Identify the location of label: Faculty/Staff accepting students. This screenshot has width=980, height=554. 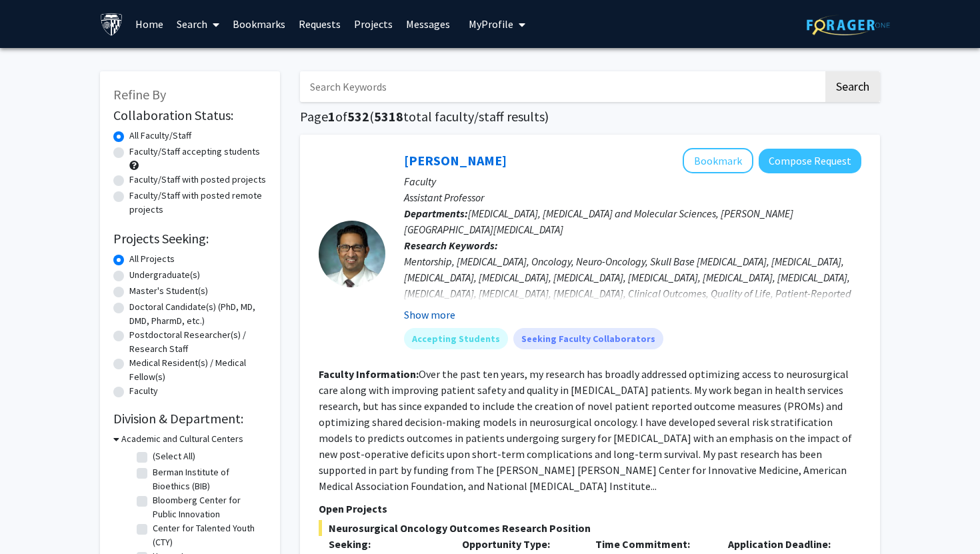
(195, 151).